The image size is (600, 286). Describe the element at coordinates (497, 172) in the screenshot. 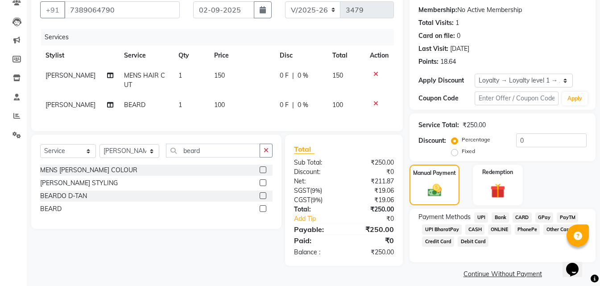

I see `label: Redemption` at that location.